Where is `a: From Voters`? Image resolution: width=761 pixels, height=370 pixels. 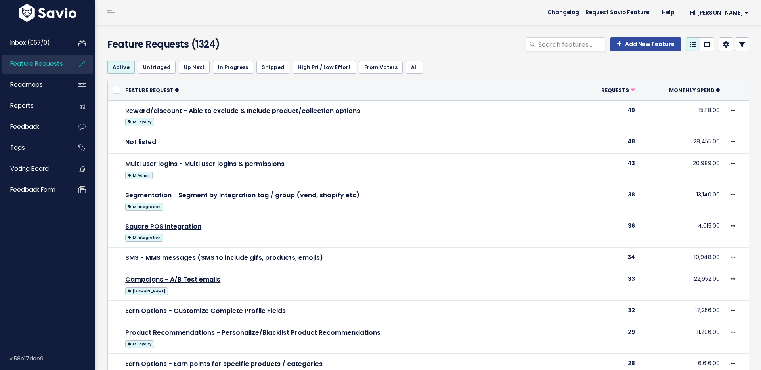
a: From Voters is located at coordinates (381, 67).